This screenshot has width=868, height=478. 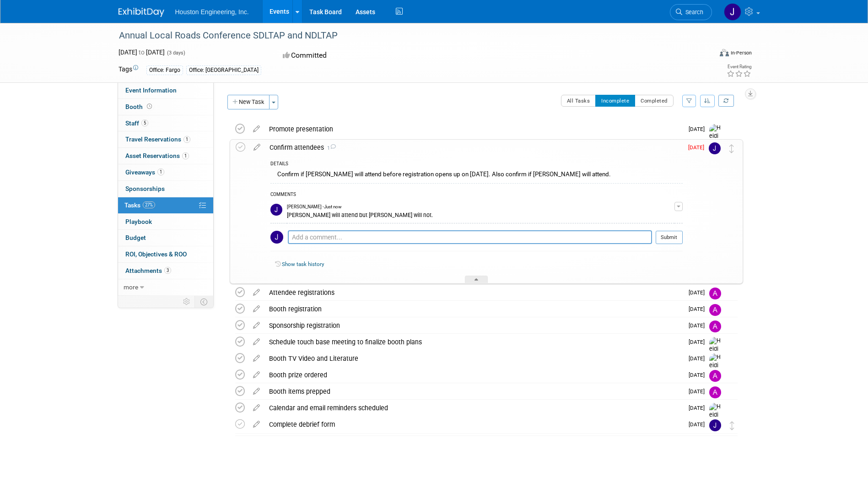 I want to click on div: Confirm attendees, so click(x=474, y=147).